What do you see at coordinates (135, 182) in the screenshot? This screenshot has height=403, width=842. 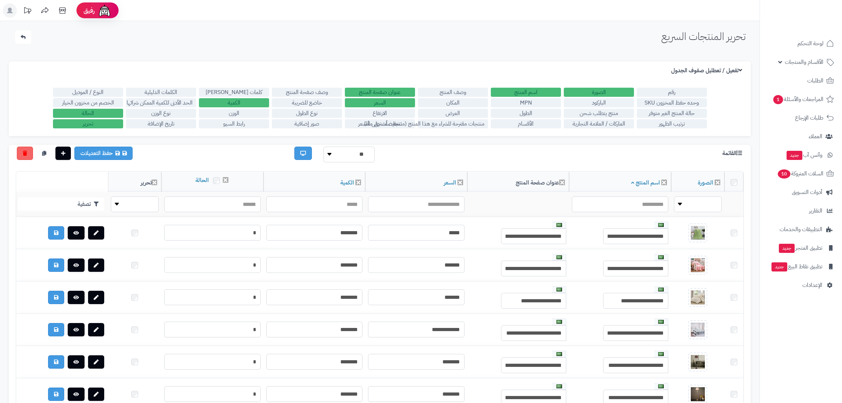 I see `th: تحرير` at bounding box center [135, 182].